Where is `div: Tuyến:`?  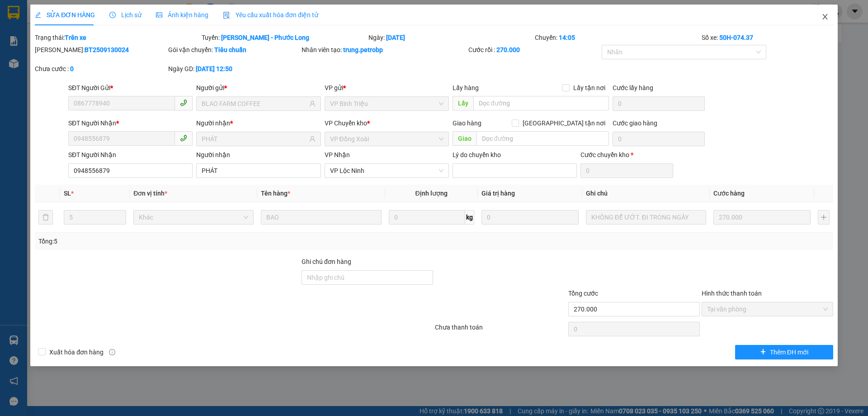 div: Tuyến: is located at coordinates (284, 37).